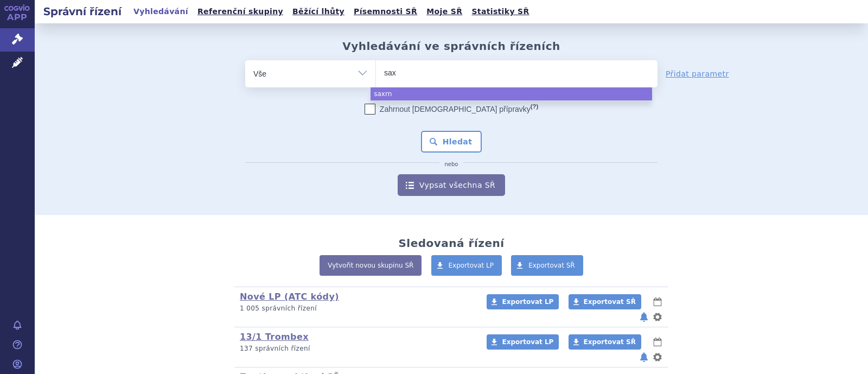 This screenshot has width=868, height=374. What do you see at coordinates (452, 141) in the screenshot?
I see `button: Hledat` at bounding box center [452, 141].